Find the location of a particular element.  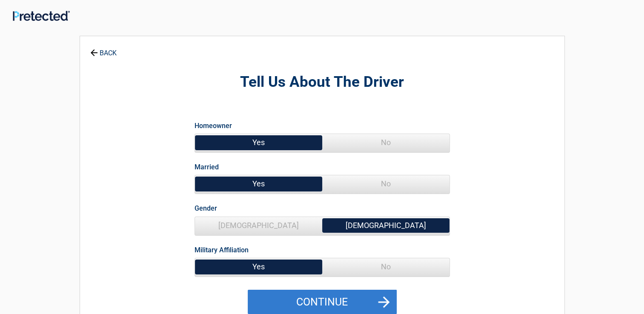

img: Main Logo is located at coordinates (41, 16).